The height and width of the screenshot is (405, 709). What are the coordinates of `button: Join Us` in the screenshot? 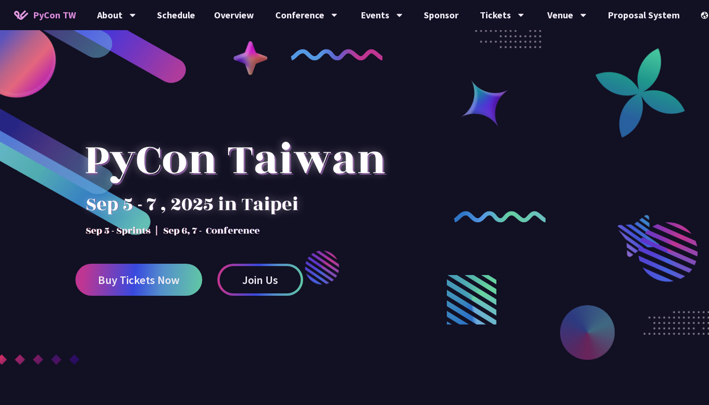 It's located at (260, 280).